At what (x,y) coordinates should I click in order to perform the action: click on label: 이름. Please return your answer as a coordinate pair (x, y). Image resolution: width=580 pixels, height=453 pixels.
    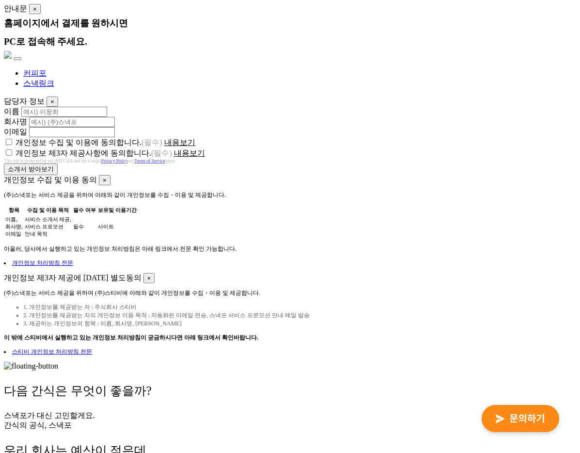
    Looking at the image, I should click on (12, 111).